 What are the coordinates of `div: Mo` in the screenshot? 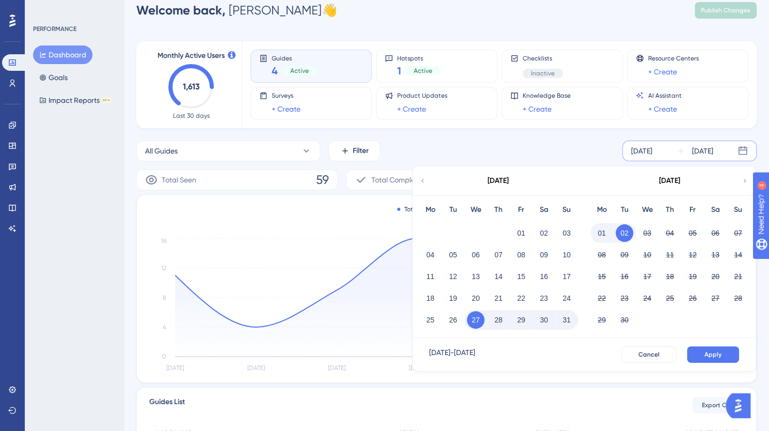 It's located at (601, 210).